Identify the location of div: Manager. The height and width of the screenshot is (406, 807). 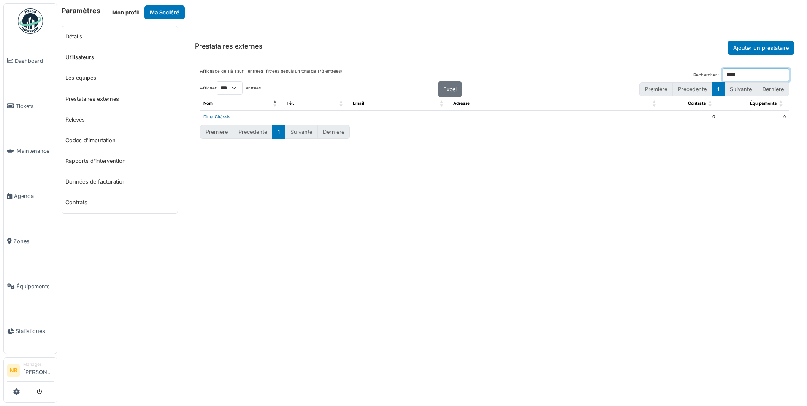
(38, 364).